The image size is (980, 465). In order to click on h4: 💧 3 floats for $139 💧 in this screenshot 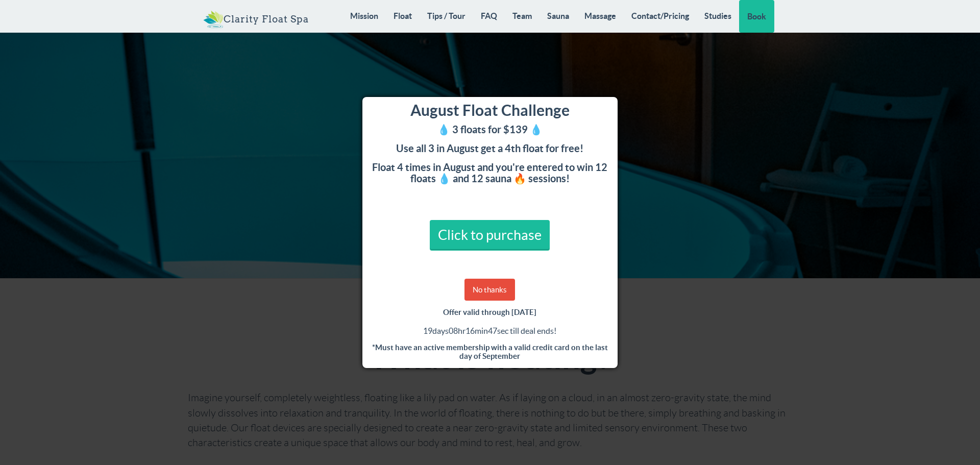, I will do `click(490, 129)`.